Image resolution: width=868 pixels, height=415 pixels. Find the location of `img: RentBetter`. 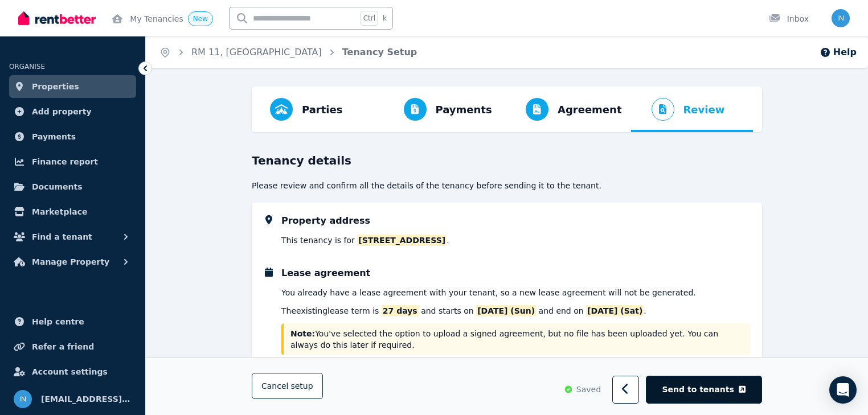

img: RentBetter is located at coordinates (57, 18).